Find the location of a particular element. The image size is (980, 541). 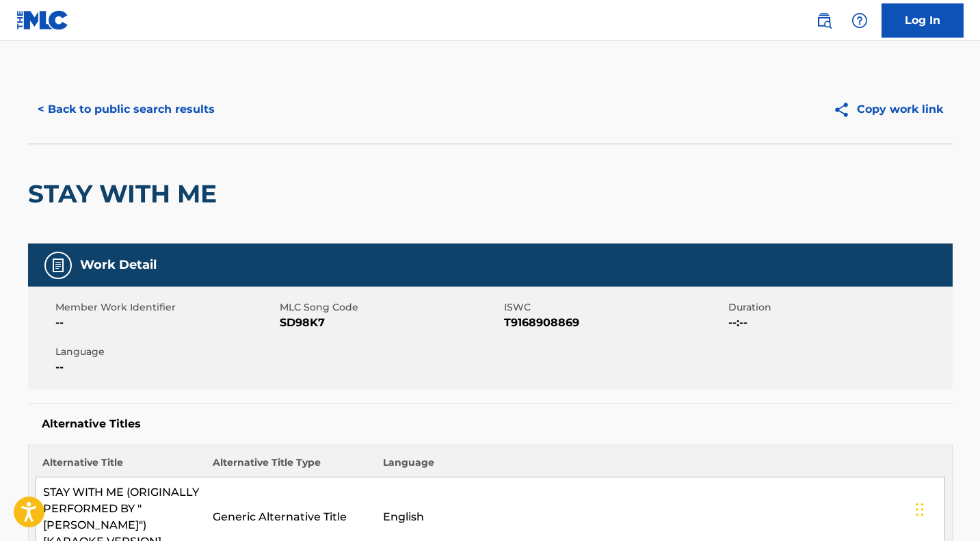

span: Language is located at coordinates (166, 351).